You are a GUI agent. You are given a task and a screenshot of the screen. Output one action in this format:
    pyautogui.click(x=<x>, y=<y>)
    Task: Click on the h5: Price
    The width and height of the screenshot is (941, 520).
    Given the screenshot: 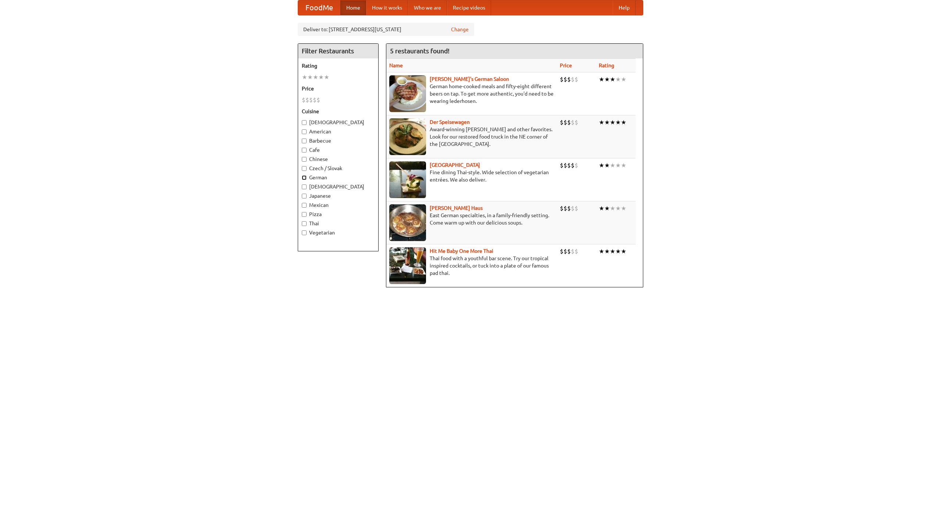 What is the action you would take?
    pyautogui.click(x=338, y=89)
    